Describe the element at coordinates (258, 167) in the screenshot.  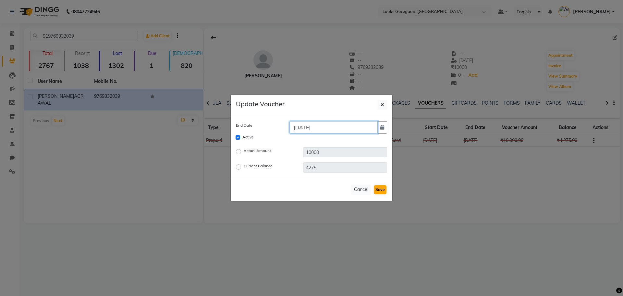
I see `label: Current Balance` at that location.